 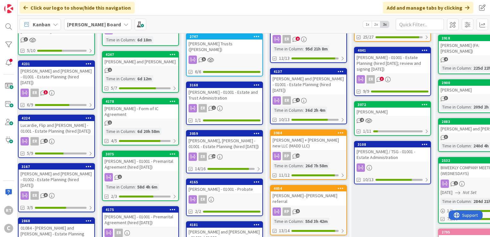 I want to click on span: 1x, so click(x=367, y=24).